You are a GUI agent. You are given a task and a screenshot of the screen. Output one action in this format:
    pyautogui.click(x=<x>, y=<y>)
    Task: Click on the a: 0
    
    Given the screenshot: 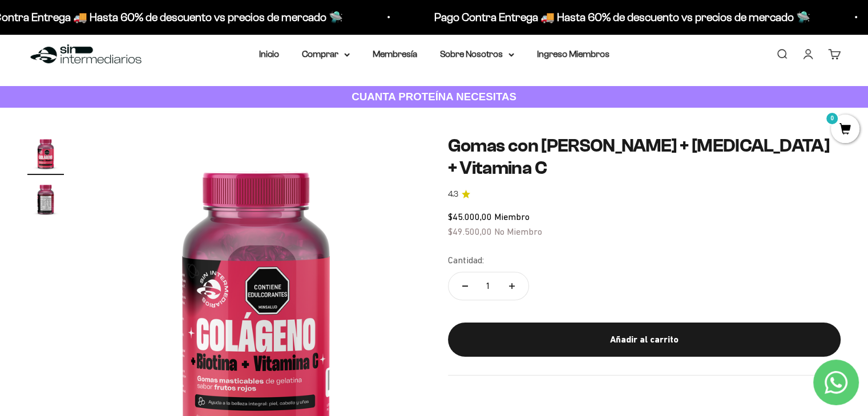 What is the action you would take?
    pyautogui.click(x=845, y=130)
    